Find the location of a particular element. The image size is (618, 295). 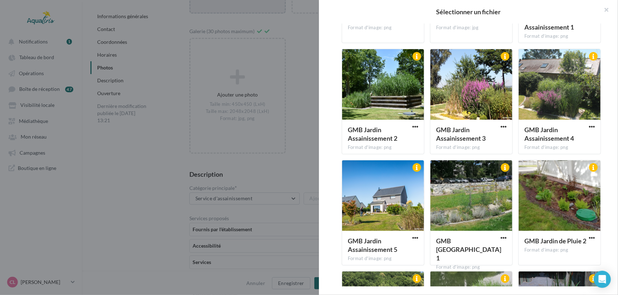

span: GMB Jardin de Pluie 2 is located at coordinates (556, 241).